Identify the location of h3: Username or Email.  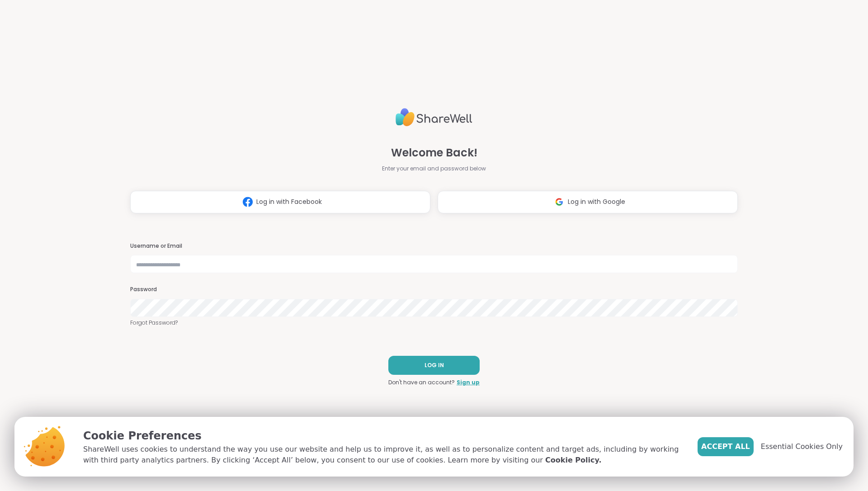
(434, 246).